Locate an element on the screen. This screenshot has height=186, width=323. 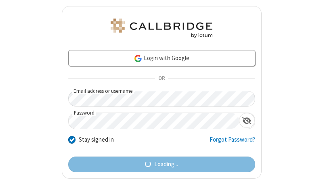
img: Astra is located at coordinates (161, 28).